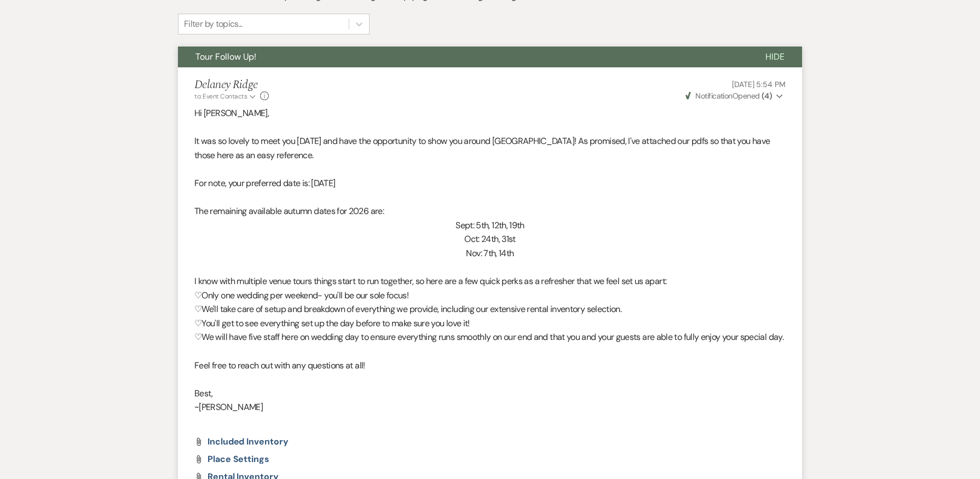 The height and width of the screenshot is (479, 980). Describe the element at coordinates (248, 442) in the screenshot. I see `a: Included Inventory` at that location.